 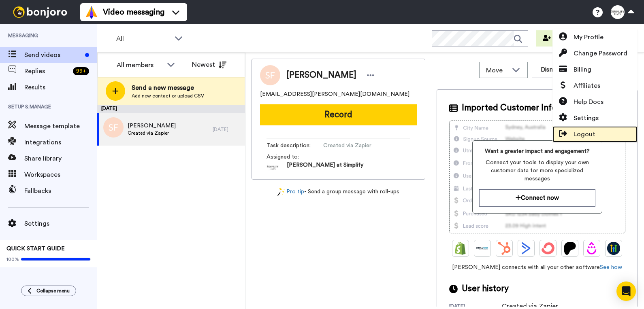 What do you see at coordinates (295, 157) in the screenshot?
I see `span: Assigned to:` at bounding box center [295, 157].